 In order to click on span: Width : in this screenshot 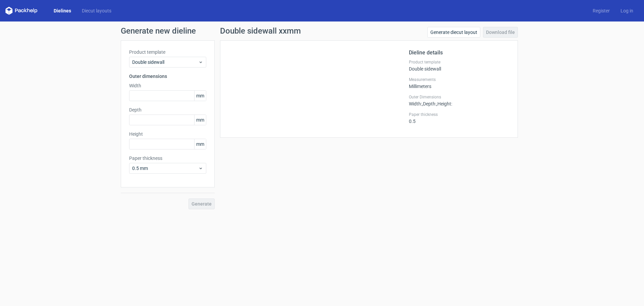, I will do `click(415, 104)`.